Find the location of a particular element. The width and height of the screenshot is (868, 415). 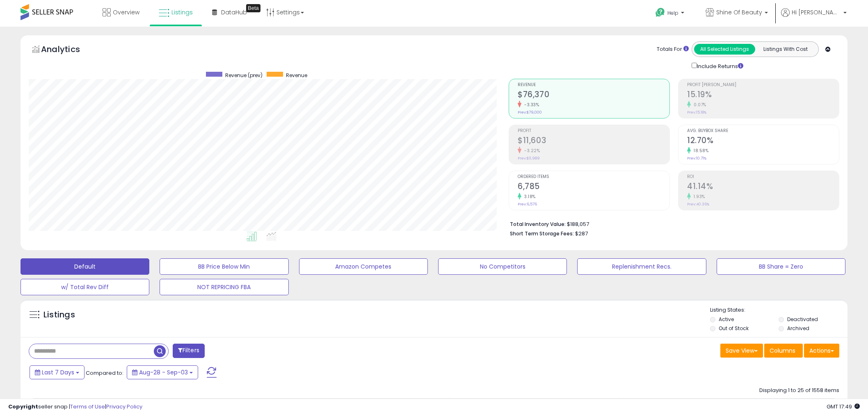

label: Archived is located at coordinates (798, 328).